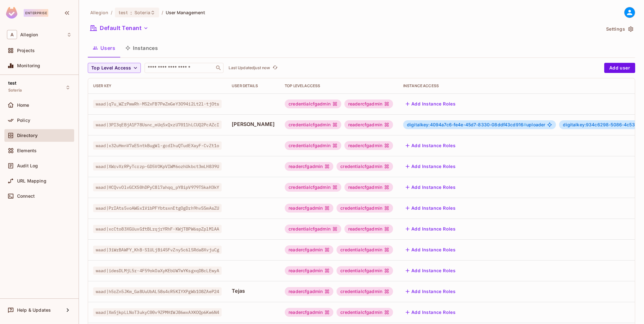 The image size is (644, 324). Describe the element at coordinates (34, 310) in the screenshot. I see `span: Help & Updates` at that location.